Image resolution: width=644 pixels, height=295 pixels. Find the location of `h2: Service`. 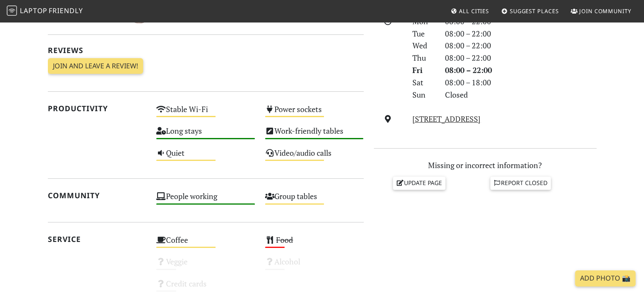

h2: Service is located at coordinates (97, 239).